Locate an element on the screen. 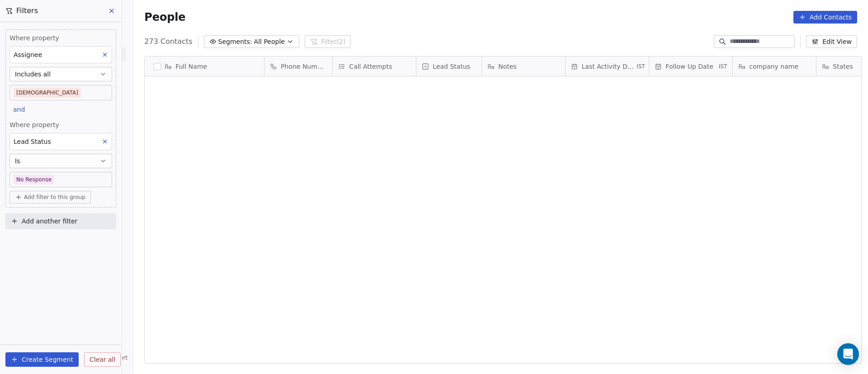 Image resolution: width=868 pixels, height=374 pixels. span: Segments: is located at coordinates (235, 42).